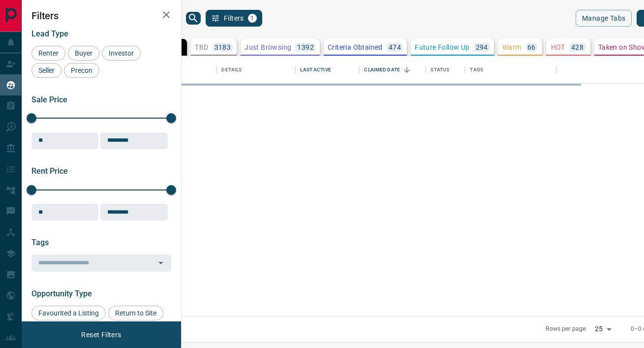 Image resolution: width=644 pixels, height=348 pixels. What do you see at coordinates (161, 263) in the screenshot?
I see `button: Open` at bounding box center [161, 263].